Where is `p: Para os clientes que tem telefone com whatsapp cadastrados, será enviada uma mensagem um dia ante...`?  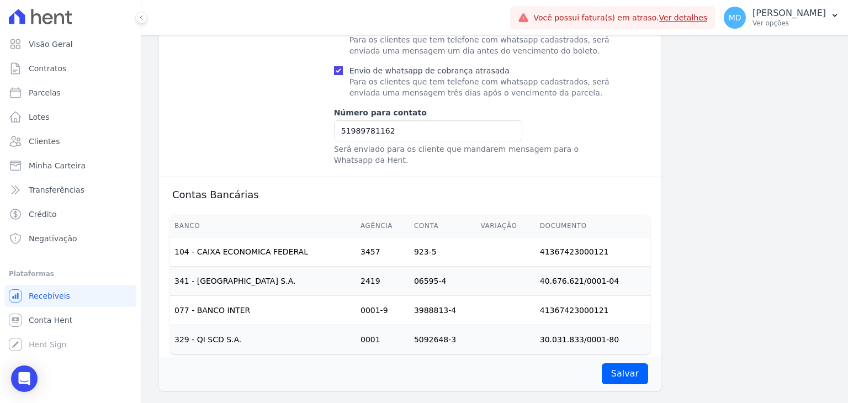 p: Para os clientes que tem telefone com whatsapp cadastrados, será enviada uma mensagem um dia ante... is located at coordinates (483, 45).